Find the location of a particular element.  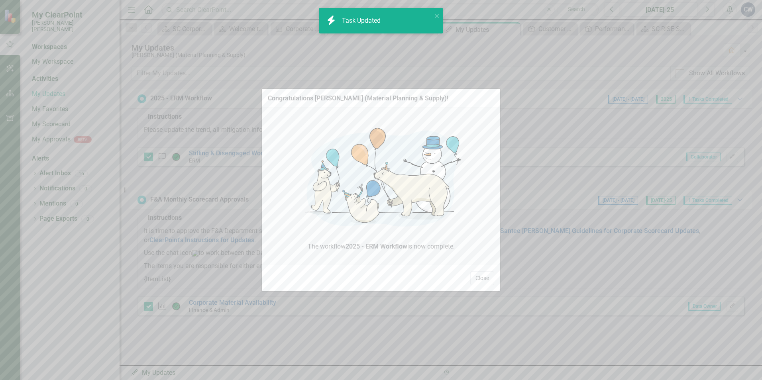

span: The workflow is now complete. is located at coordinates (381, 247).